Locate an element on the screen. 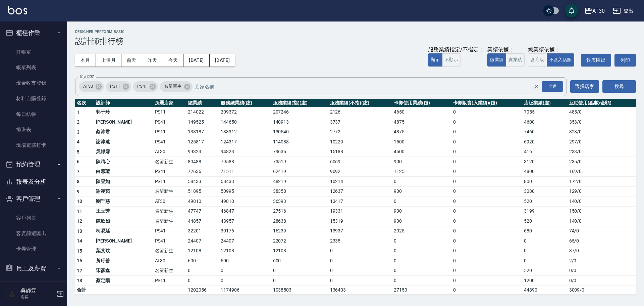 Image resolution: width=644 pixels, height=306 pixels. span: 15 is located at coordinates (80, 251).